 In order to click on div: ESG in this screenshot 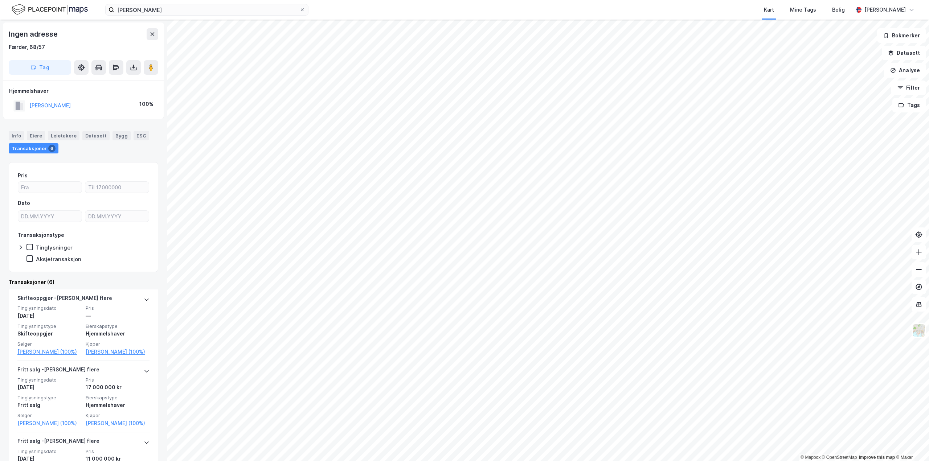, I will do `click(141, 136)`.